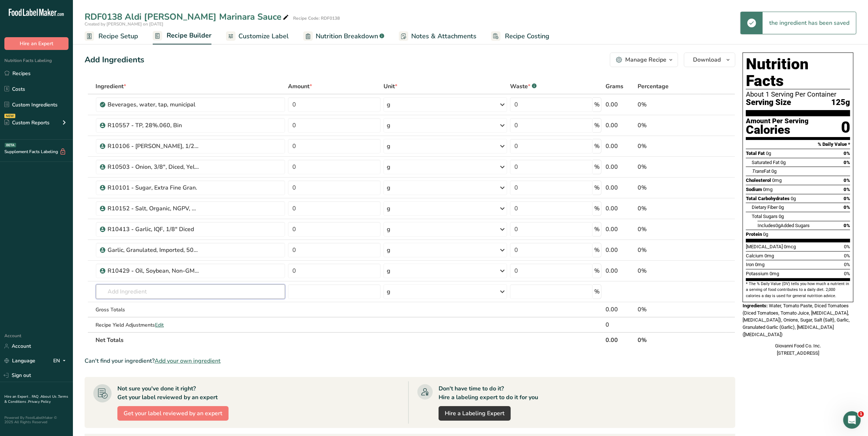  What do you see at coordinates (36, 396) in the screenshot?
I see `a: FAQ .` at bounding box center [36, 396].